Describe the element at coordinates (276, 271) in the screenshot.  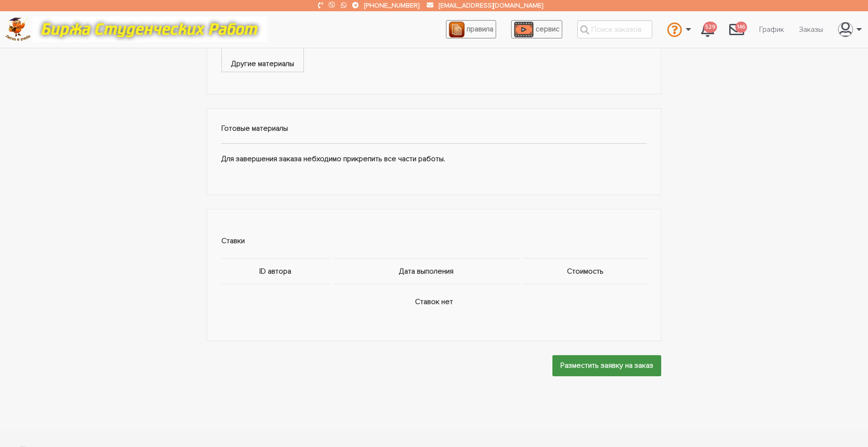
I see `th: ID автора` at that location.